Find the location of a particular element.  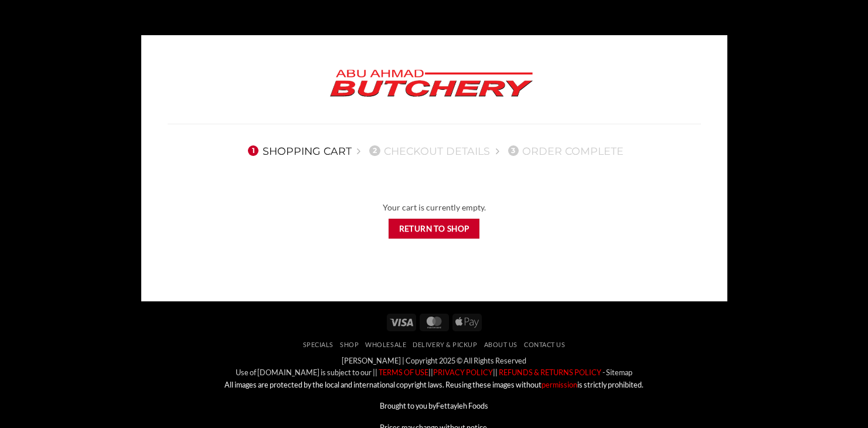

nav: Checkout steps is located at coordinates (434, 151).